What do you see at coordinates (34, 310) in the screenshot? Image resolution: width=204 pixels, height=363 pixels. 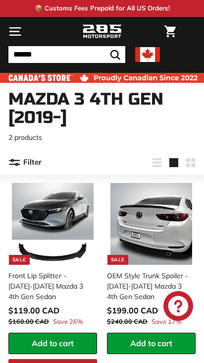 I see `span: $119.00 CAD` at bounding box center [34, 310].